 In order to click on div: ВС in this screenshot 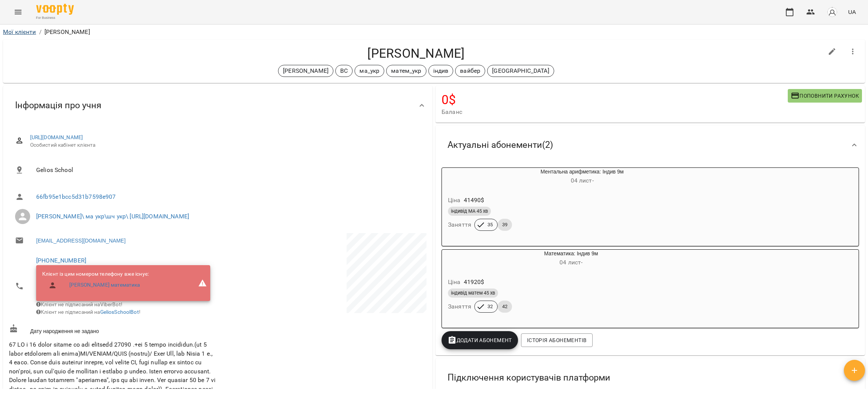, I will do `click(344, 71)`.